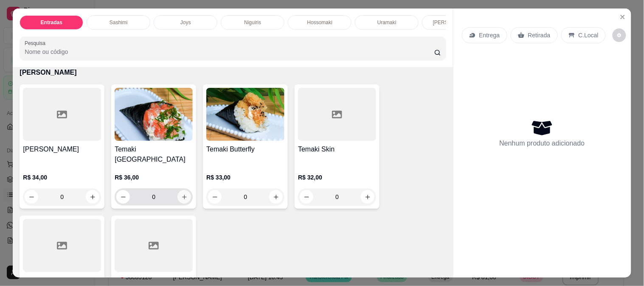 The height and width of the screenshot is (286, 644). Describe the element at coordinates (588, 35) in the screenshot. I see `p: C.Local` at that location.